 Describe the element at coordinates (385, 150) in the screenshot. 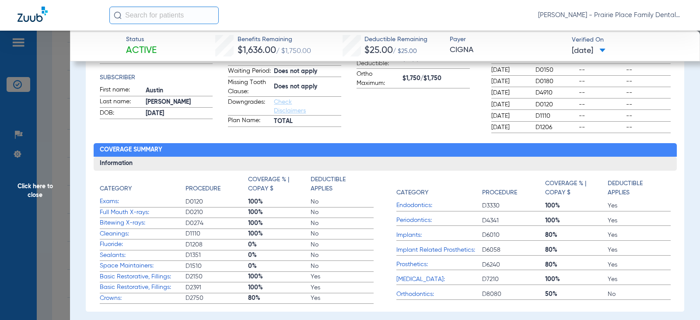

I see `h2: Coverage Summary` at that location.